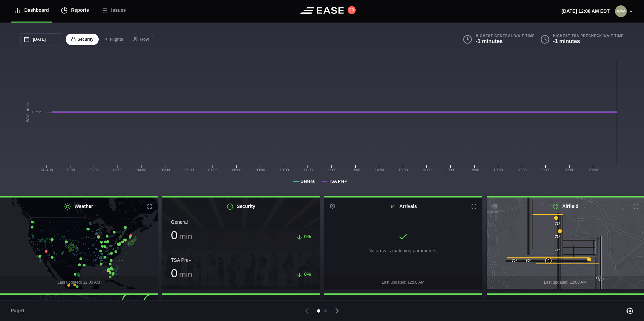 Image resolution: width=644 pixels, height=321 pixels. What do you see at coordinates (505, 35) in the screenshot?
I see `b: Highest General Wait Time` at bounding box center [505, 35].